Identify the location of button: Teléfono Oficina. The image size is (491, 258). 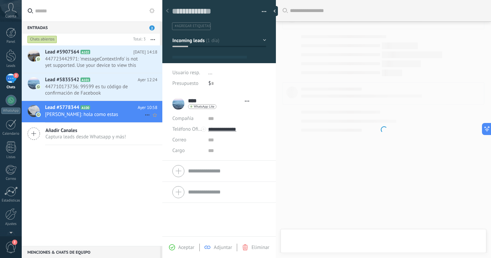
(188, 129).